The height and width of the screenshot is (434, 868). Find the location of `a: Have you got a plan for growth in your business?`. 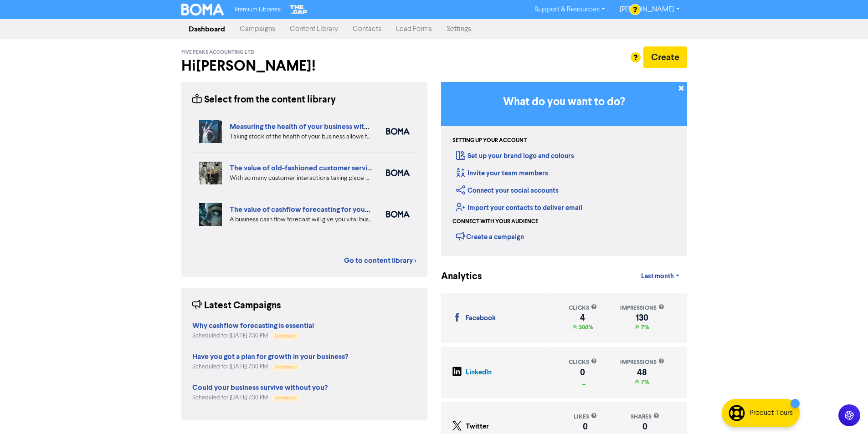

a: Have you got a plan for growth in your business? is located at coordinates (270, 357).